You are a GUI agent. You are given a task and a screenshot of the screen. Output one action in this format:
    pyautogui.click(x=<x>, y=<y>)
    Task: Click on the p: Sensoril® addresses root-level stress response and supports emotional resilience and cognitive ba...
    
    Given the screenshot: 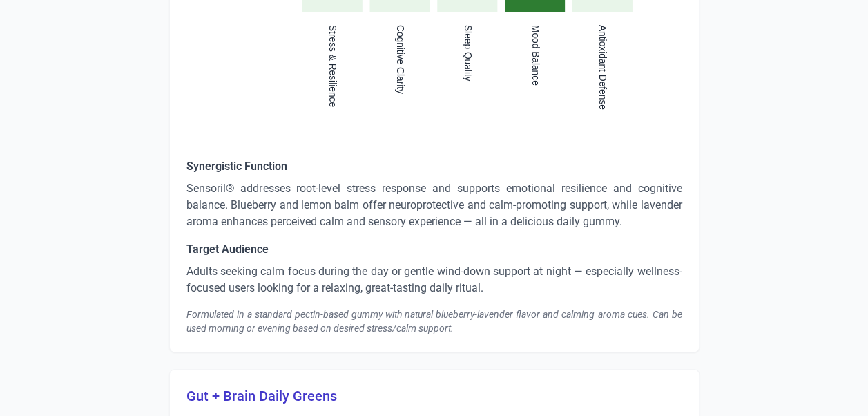 What is the action you would take?
    pyautogui.click(x=434, y=205)
    